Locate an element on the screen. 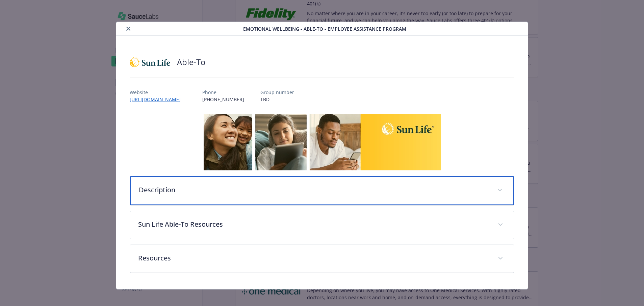 This screenshot has width=644, height=306. h2: Able-To is located at coordinates (191, 62).